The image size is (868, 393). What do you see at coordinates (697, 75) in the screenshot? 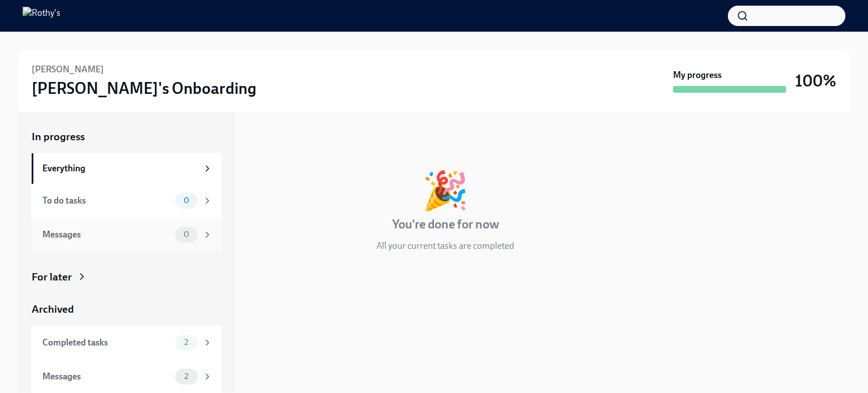
I see `strong: My progress` at bounding box center [697, 75].